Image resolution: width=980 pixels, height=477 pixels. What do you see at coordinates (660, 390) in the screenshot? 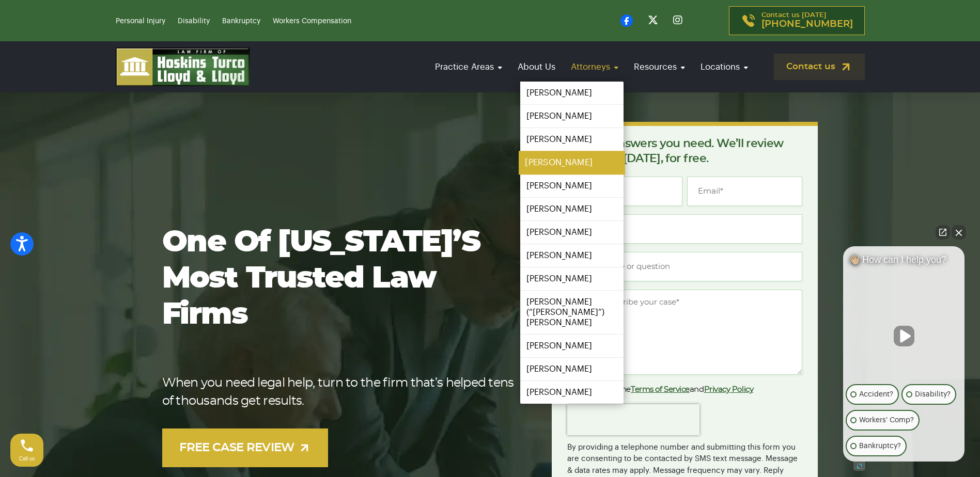
I see `a: Terms of Service` at bounding box center [660, 390].